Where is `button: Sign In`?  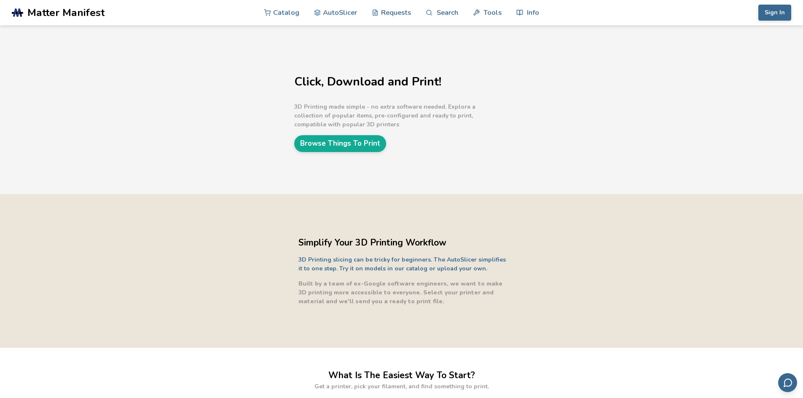 button: Sign In is located at coordinates (775, 13).